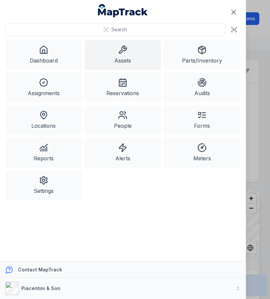  I want to click on a: Settings, so click(44, 185).